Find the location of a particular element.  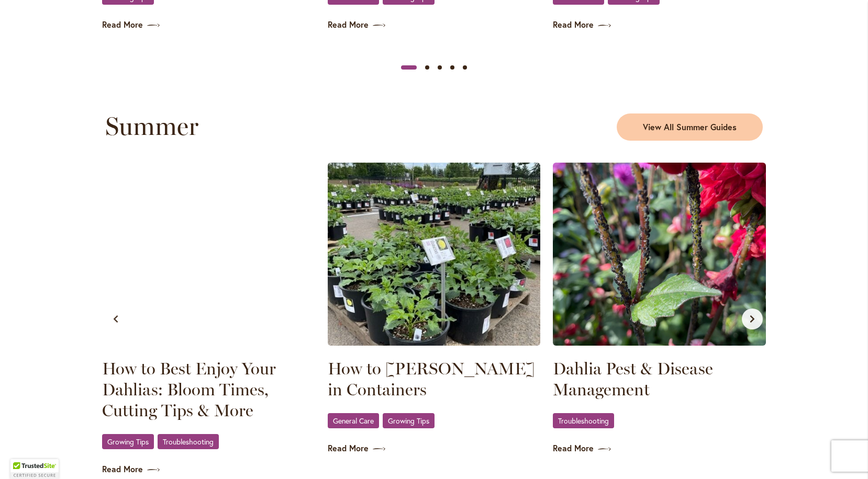

button: Slide 4 is located at coordinates (452, 68).